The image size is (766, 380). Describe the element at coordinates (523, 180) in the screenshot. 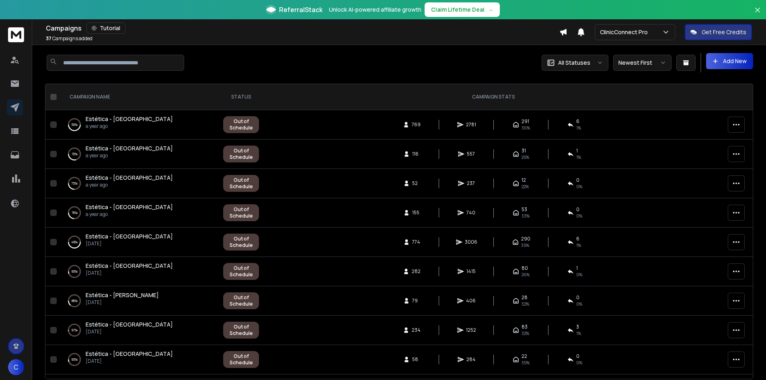

I see `span: 12` at that location.